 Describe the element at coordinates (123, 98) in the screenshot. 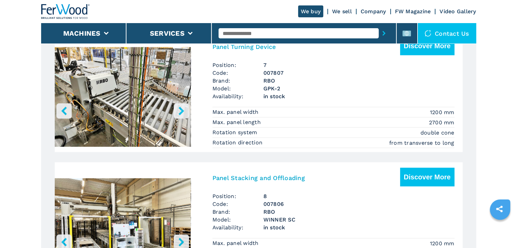

I see `img: 72f832ffc4cf966dab6495c6fd0b93b7` at that location.